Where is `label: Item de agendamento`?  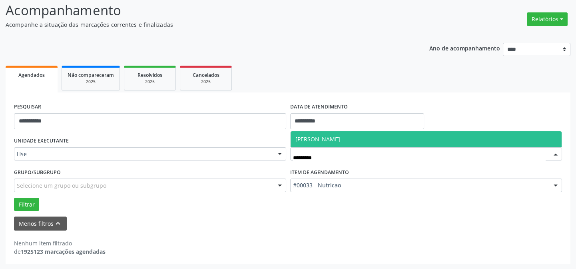 label: Item de agendamento is located at coordinates (320, 172).